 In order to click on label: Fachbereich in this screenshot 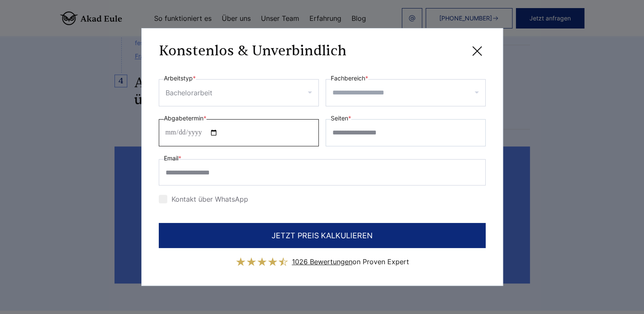, I will do `click(350, 78)`.